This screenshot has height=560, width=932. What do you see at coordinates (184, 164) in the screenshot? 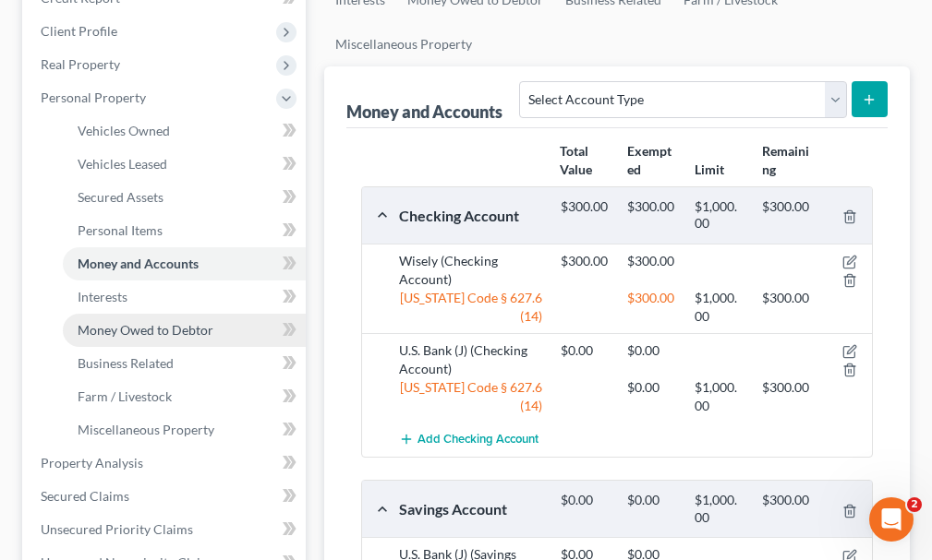
I see `a: Vehicles Leased` at bounding box center [184, 164].